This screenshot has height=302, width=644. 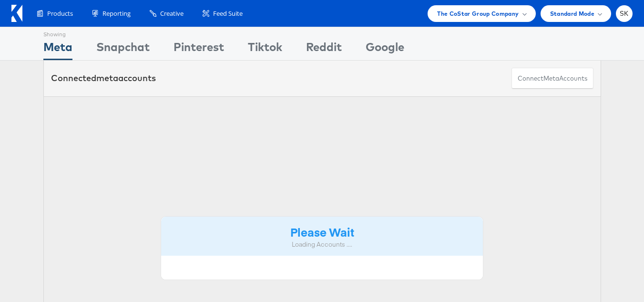 I want to click on div: Snapchat, so click(x=123, y=49).